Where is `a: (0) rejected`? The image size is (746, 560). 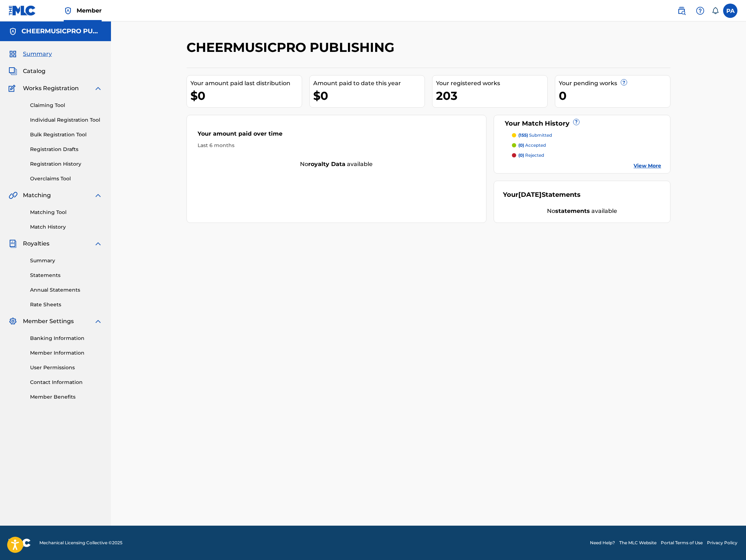
a: (0) rejected is located at coordinates (586, 155).